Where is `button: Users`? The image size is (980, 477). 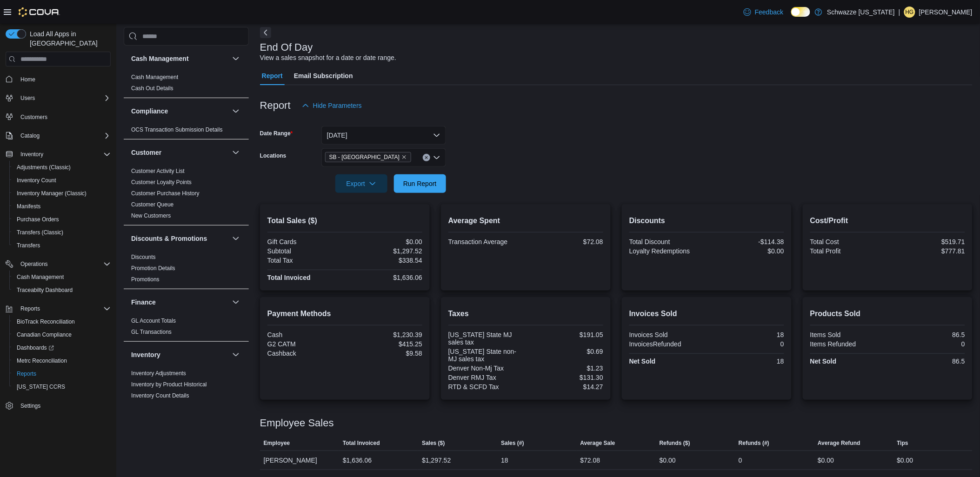
button: Users is located at coordinates (28, 98).